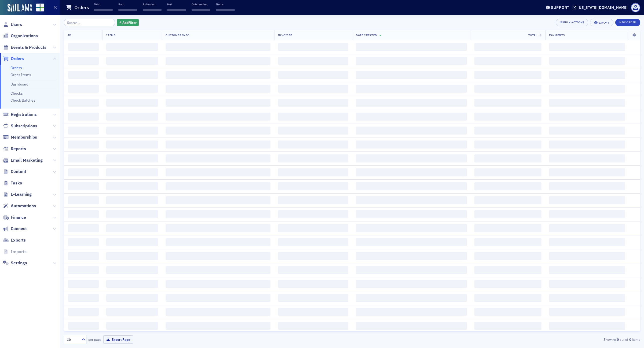  Describe the element at coordinates (225, 5) in the screenshot. I see `p: Items` at that location.